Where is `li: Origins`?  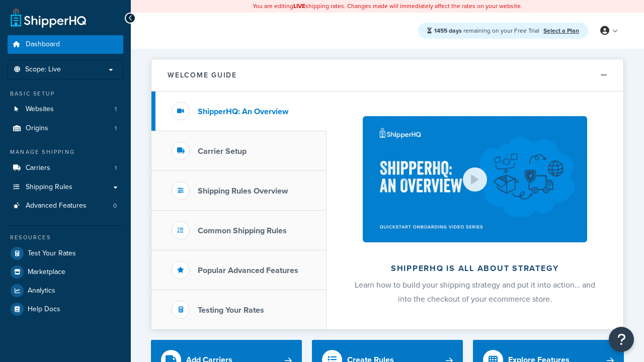 li: Origins is located at coordinates (65, 128).